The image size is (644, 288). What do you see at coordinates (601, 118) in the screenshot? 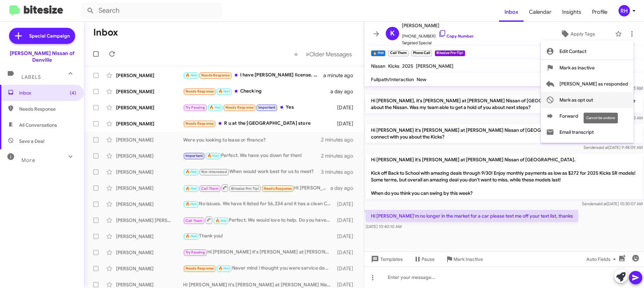
I see `div: Cannot be undone` at bounding box center [601, 118].